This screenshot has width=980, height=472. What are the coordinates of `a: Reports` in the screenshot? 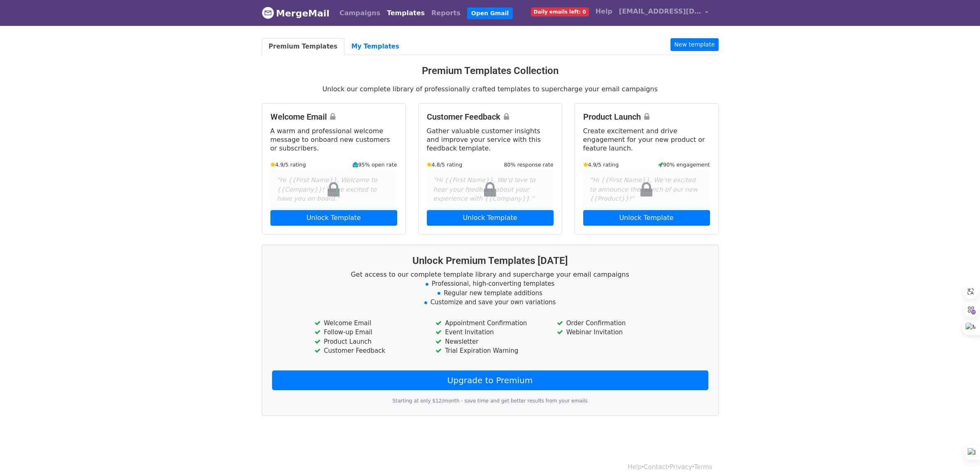 It's located at (446, 13).